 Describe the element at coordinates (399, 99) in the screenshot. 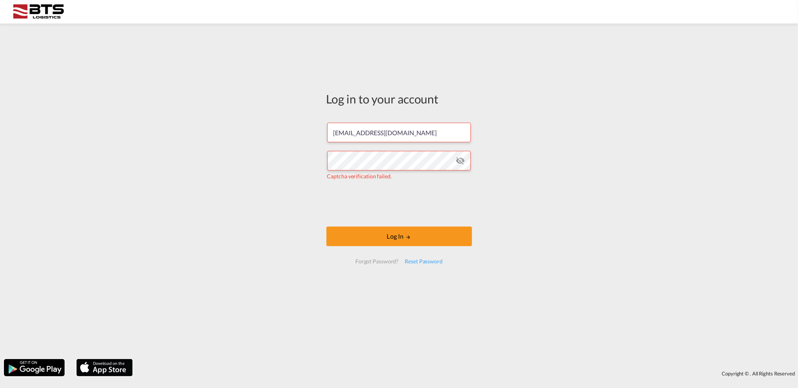

I see `div: Log in to your account` at that location.